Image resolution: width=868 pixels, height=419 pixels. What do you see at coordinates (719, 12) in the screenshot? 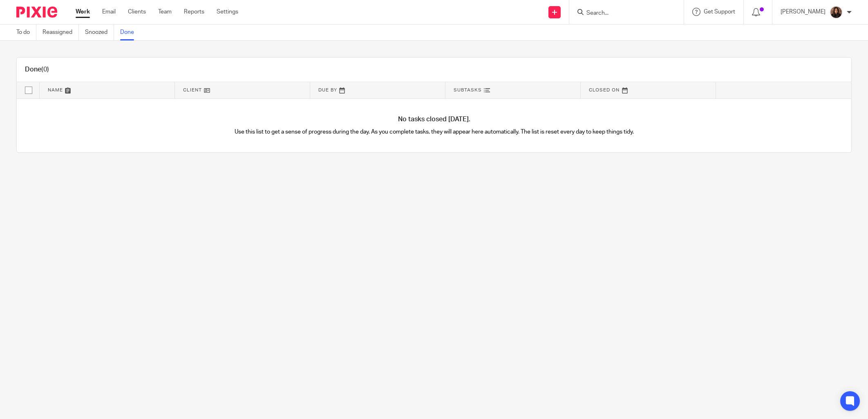
I see `span: Get Support` at bounding box center [719, 12].